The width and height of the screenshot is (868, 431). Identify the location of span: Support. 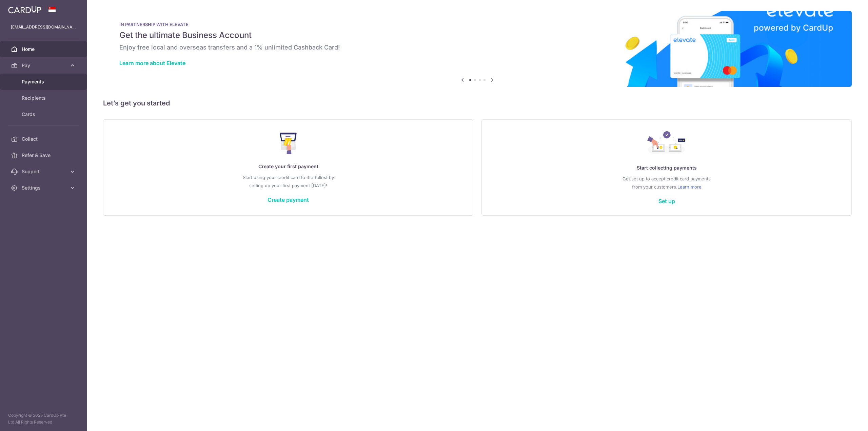
(44, 172).